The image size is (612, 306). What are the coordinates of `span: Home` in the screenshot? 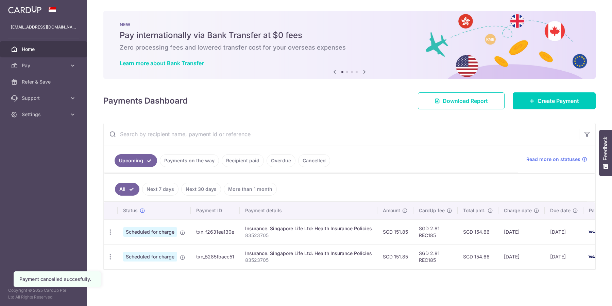 It's located at (44, 49).